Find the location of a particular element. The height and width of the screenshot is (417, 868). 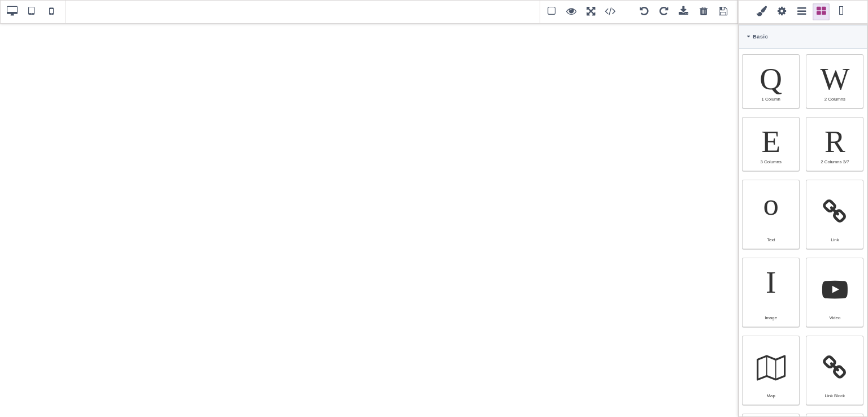

span: Settings is located at coordinates (782, 12).